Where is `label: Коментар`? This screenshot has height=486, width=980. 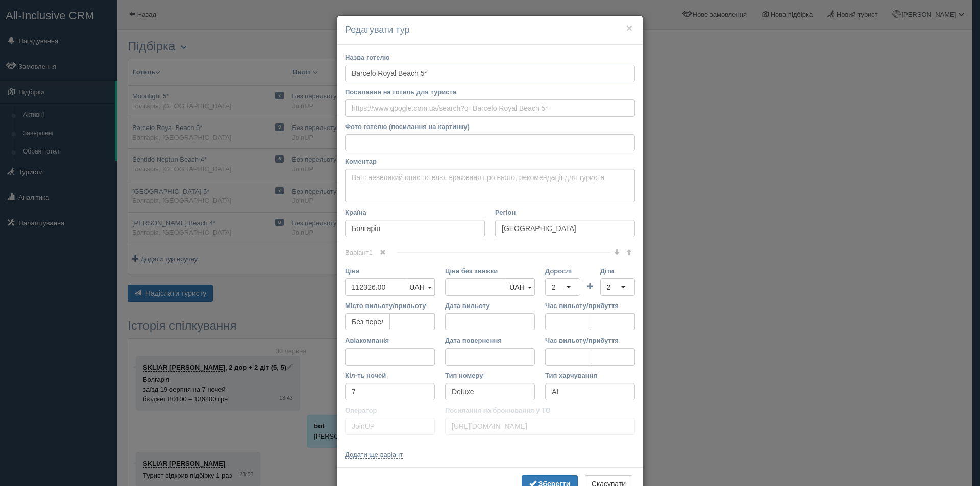 label: Коментар is located at coordinates (490, 161).